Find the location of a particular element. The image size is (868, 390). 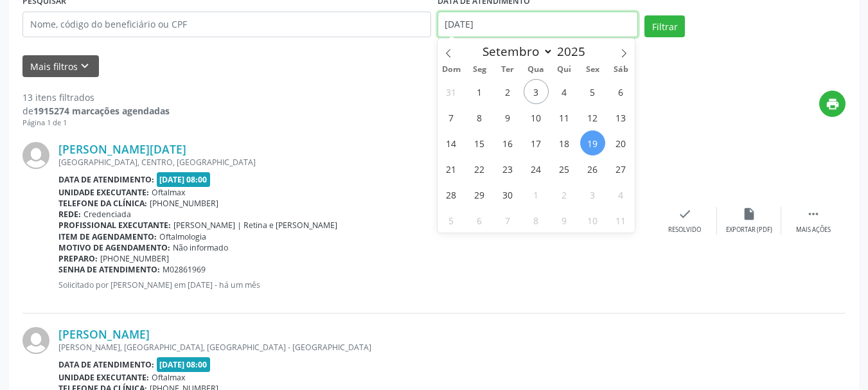

span: Setembro 26, 2025 is located at coordinates (593, 168).